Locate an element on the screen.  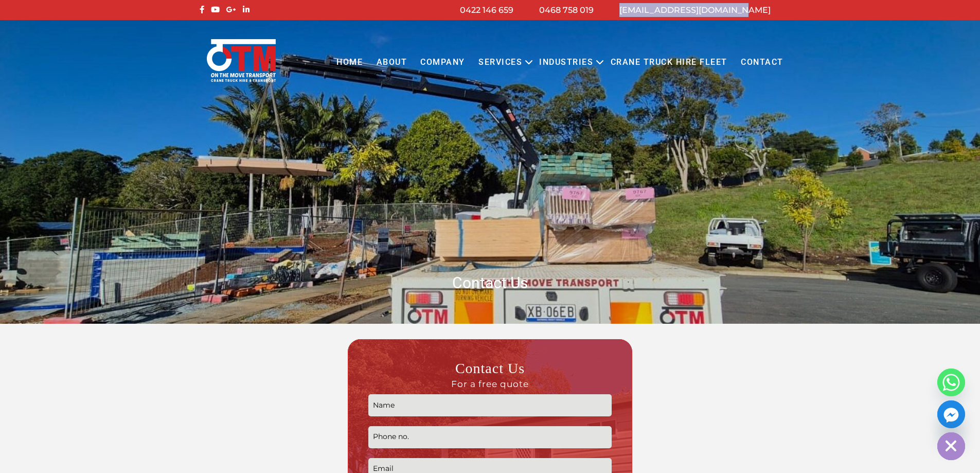
a: About is located at coordinates (391, 63).